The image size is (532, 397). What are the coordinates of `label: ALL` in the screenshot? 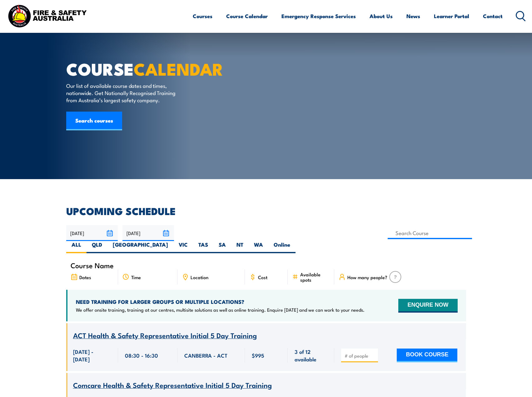 It's located at (76, 247).